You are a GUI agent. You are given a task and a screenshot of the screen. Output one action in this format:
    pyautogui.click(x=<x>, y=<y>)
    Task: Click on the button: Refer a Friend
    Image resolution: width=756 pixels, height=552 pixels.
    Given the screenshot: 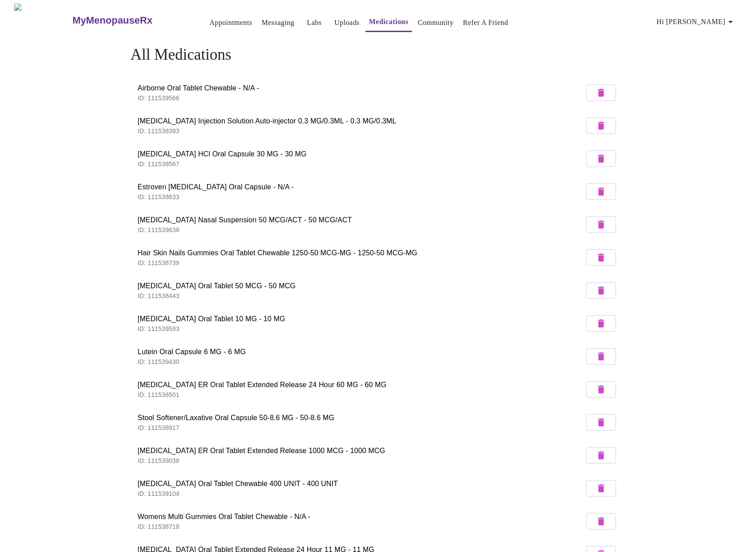 What is the action you would take?
    pyautogui.click(x=486, y=23)
    